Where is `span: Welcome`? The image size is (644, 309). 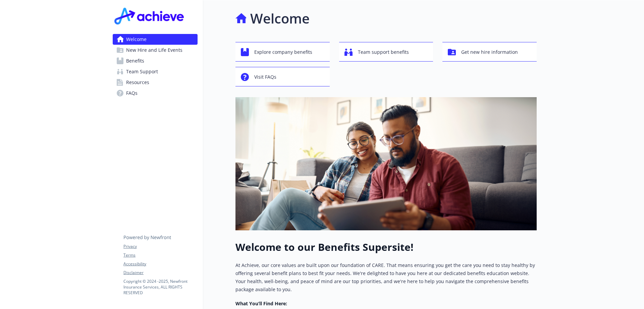
span: Welcome is located at coordinates (136, 40).